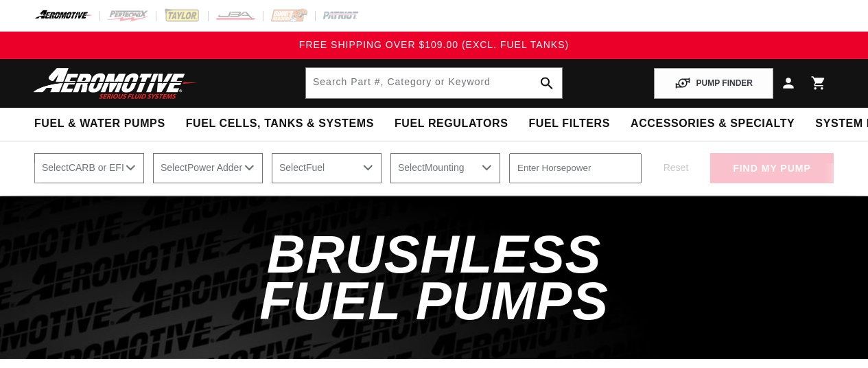 This screenshot has width=868, height=368. Describe the element at coordinates (99, 124) in the screenshot. I see `summary: Fuel & Water Pumps` at that location.